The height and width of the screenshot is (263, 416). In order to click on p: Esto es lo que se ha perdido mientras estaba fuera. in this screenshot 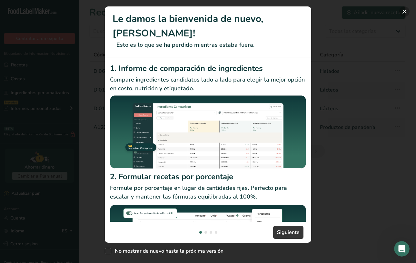, I will do `click(208, 45)`.